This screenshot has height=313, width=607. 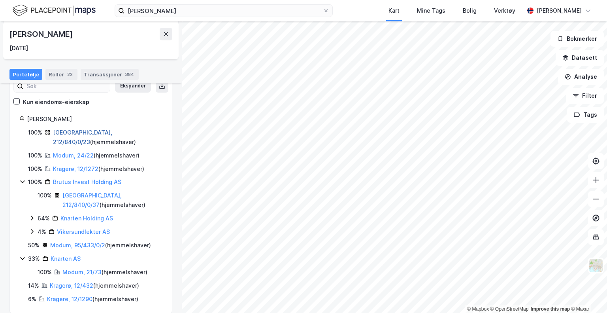 What do you see at coordinates (509, 309) in the screenshot?
I see `a: OpenStreetMap` at bounding box center [509, 309].